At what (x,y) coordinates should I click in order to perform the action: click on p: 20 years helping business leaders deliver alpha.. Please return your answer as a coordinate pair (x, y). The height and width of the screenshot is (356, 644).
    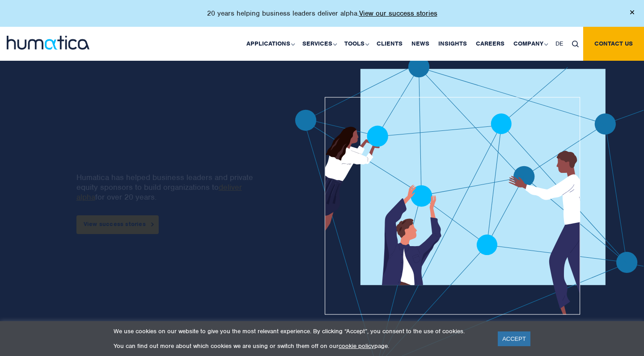
    Looking at the image, I should click on (322, 13).